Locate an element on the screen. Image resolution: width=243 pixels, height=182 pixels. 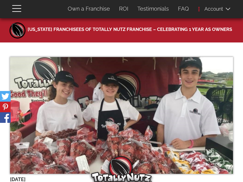
a: Testimonials is located at coordinates (153, 9).